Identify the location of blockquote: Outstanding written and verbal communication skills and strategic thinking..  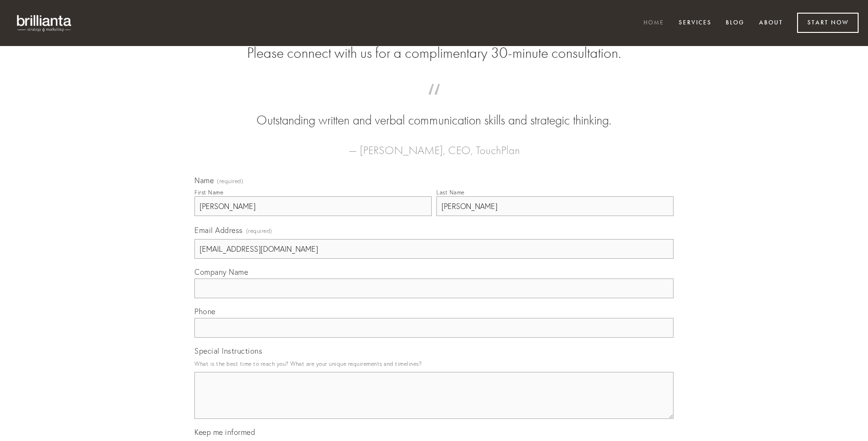
(434, 112).